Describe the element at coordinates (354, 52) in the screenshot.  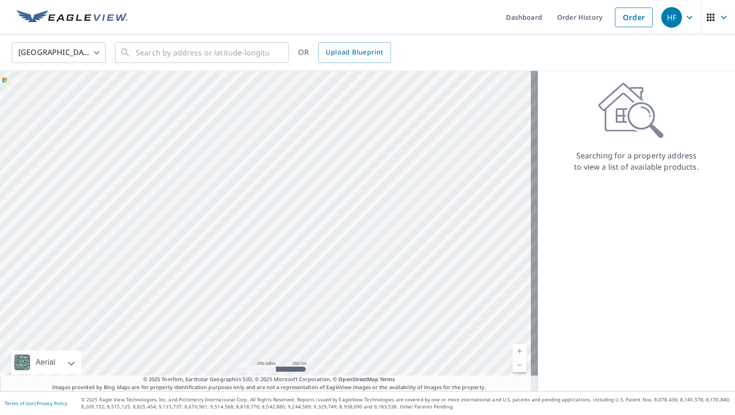
I see `span: Upload Blueprint` at that location.